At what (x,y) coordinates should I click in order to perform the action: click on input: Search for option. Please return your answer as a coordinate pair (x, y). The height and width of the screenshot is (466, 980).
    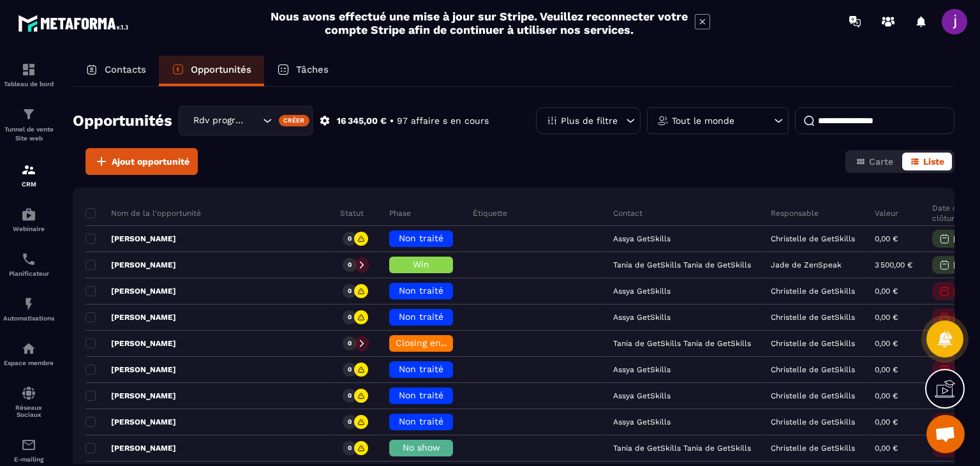
    Looking at the image, I should click on (254, 121).